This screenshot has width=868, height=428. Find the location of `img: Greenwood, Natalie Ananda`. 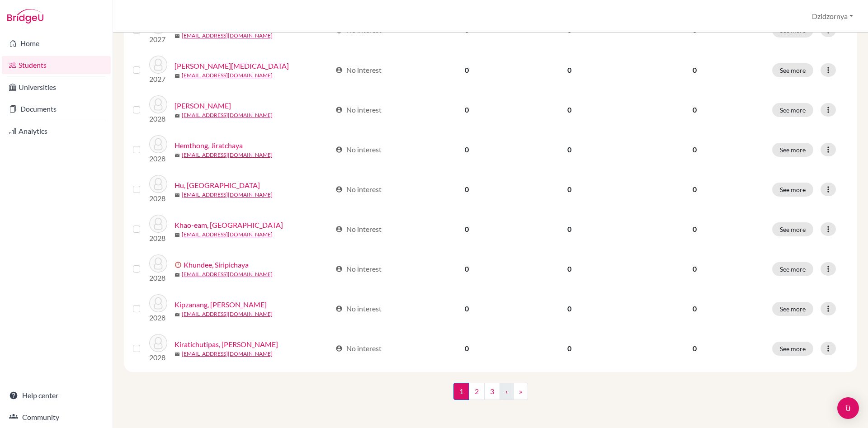

img: Greenwood, Natalie Ananda is located at coordinates (159, 104).